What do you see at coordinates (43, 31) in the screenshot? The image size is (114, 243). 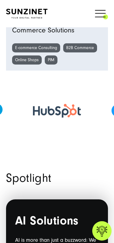 I see `span: Commerce Solutions` at bounding box center [43, 31].